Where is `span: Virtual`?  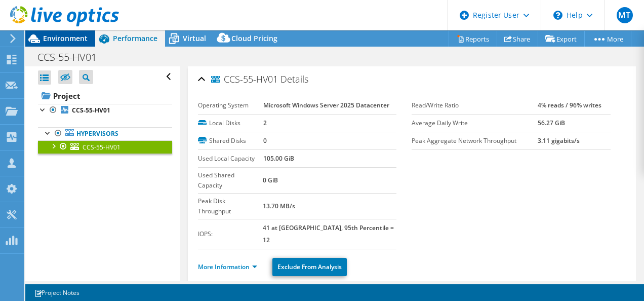
span: Virtual is located at coordinates (194, 38).